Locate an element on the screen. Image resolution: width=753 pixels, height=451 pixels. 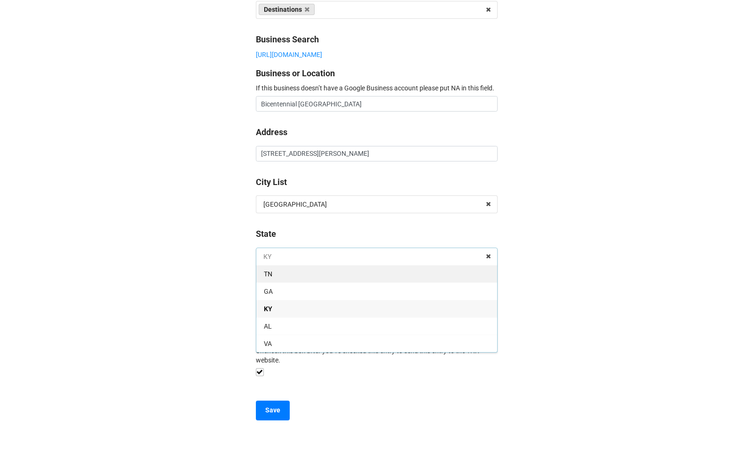
b: Save is located at coordinates (273, 410).